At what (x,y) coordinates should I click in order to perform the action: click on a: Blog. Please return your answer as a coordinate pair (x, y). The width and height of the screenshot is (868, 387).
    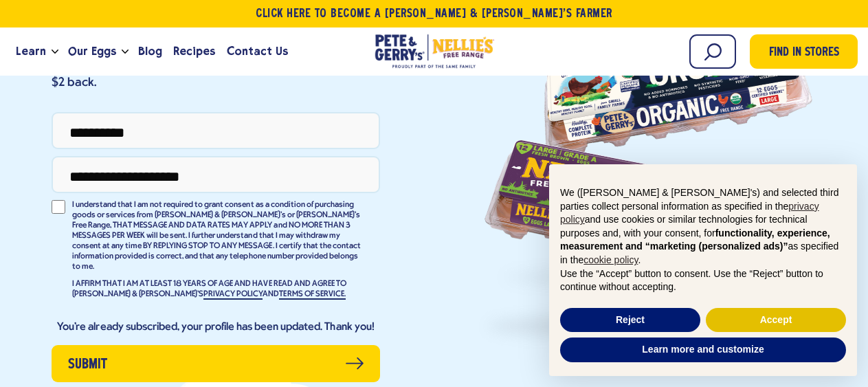
    Looking at the image, I should click on (149, 52).